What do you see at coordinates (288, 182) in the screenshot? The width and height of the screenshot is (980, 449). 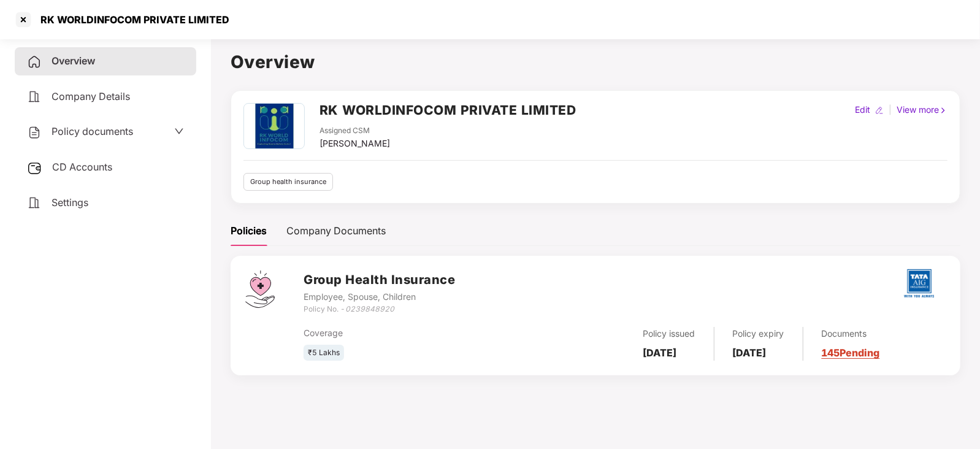 I see `div: Group health insurance` at bounding box center [288, 182].